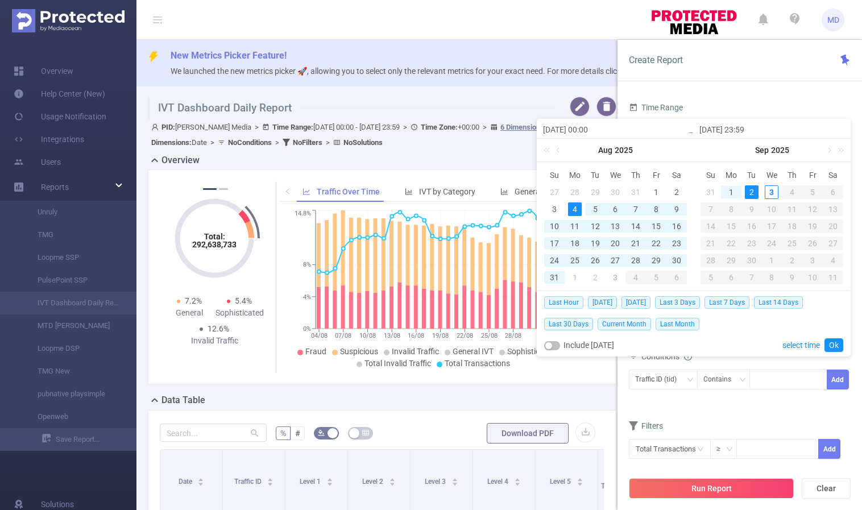 The height and width of the screenshot is (510, 862). Describe the element at coordinates (288, 191) in the screenshot. I see `i: icon: left` at that location.